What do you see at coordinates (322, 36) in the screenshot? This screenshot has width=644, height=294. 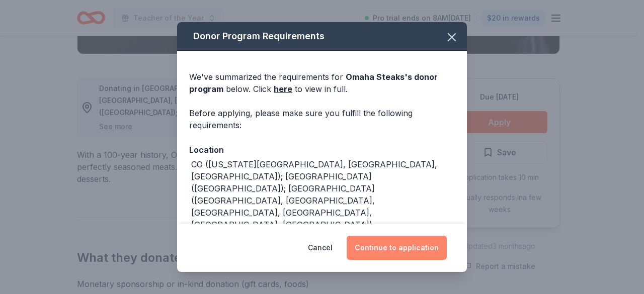 I see `div: Donor Program Requirements` at bounding box center [322, 36].